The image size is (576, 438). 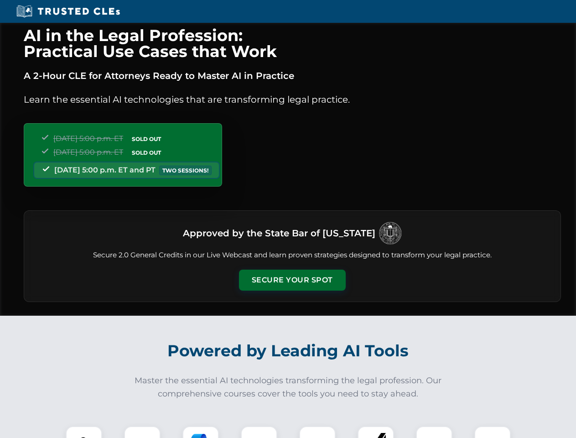 I want to click on h1: AI in the Legal Profession: Practical Use Cases that Work, so click(x=292, y=43).